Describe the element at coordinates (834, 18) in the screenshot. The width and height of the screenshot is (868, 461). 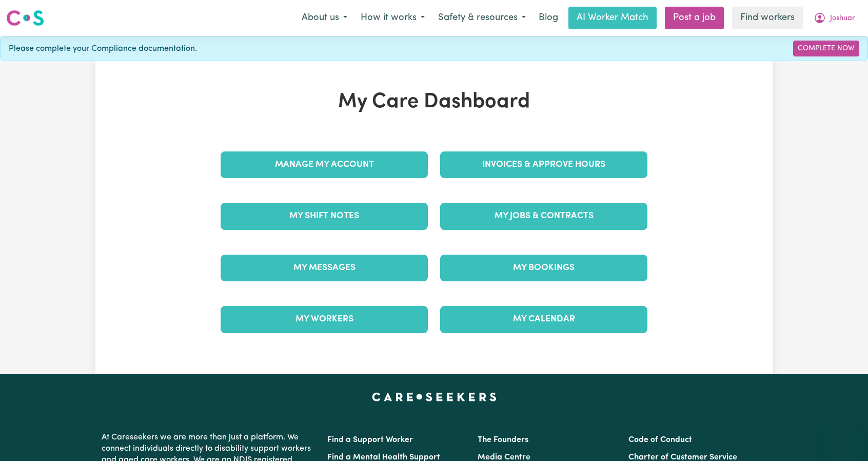
I see `button: My Account` at that location.